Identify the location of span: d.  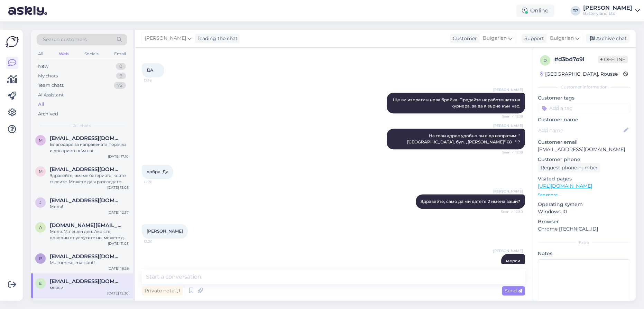
(546, 60).